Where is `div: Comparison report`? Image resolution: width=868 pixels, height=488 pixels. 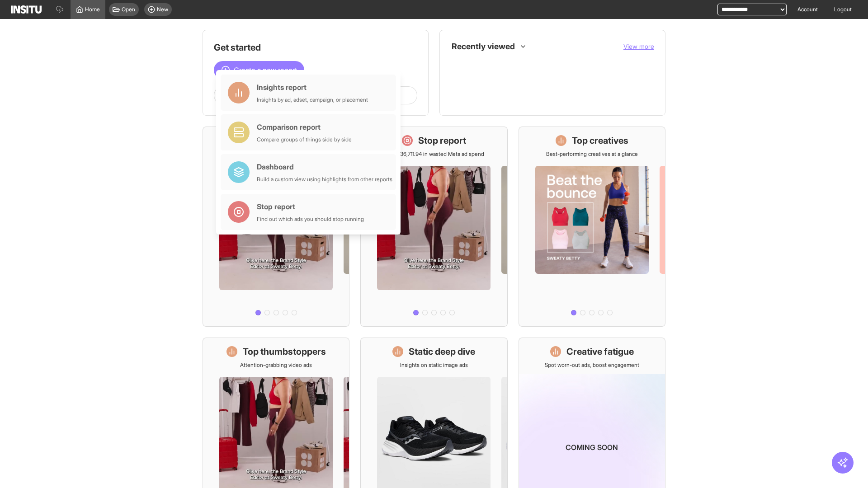 div: Comparison report is located at coordinates (304, 127).